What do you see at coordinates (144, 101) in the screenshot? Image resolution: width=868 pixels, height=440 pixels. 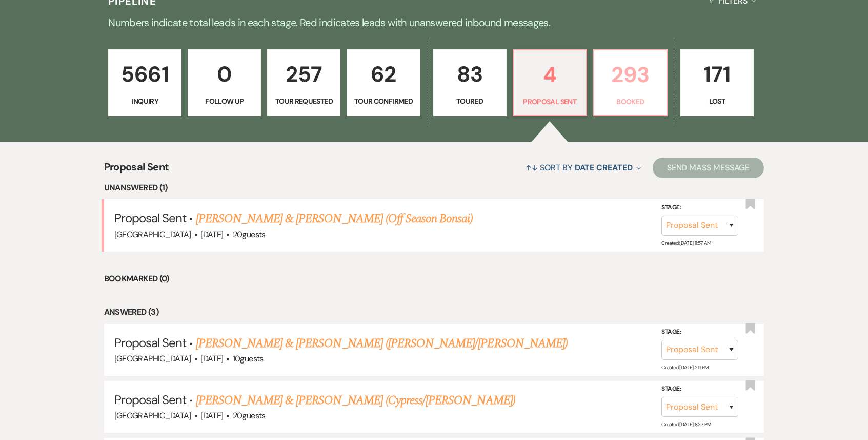 I see `p: Inquiry` at bounding box center [144, 101].